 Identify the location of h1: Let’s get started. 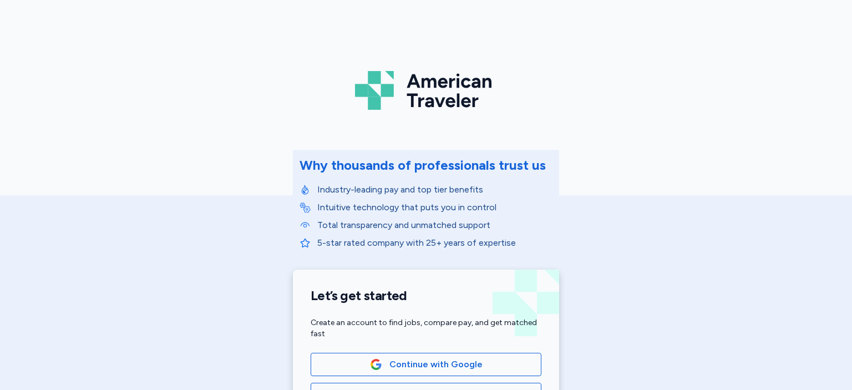
(426, 296).